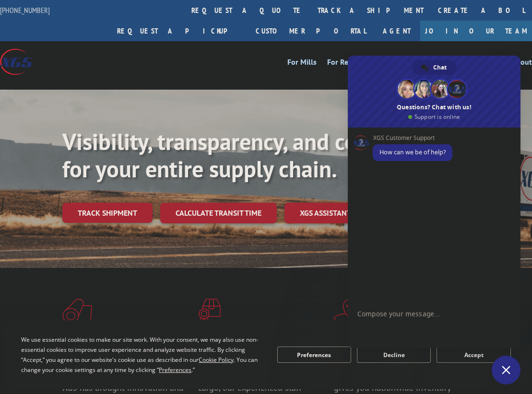 Image resolution: width=532 pixels, height=394 pixels. I want to click on span: Audio message, so click(386, 337).